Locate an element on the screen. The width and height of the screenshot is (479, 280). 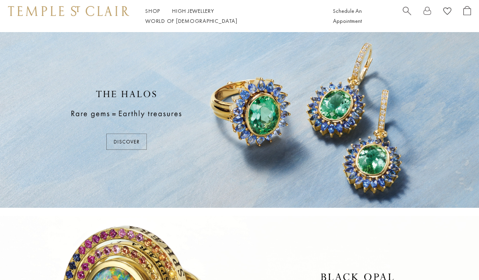
a: Schedule An Appointment is located at coordinates (348, 16).